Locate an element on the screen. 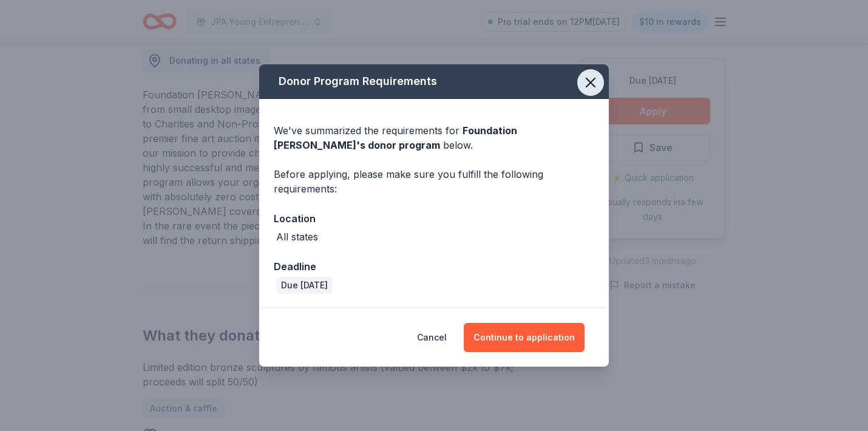 The image size is (868, 431). div: All states is located at coordinates (297, 237).